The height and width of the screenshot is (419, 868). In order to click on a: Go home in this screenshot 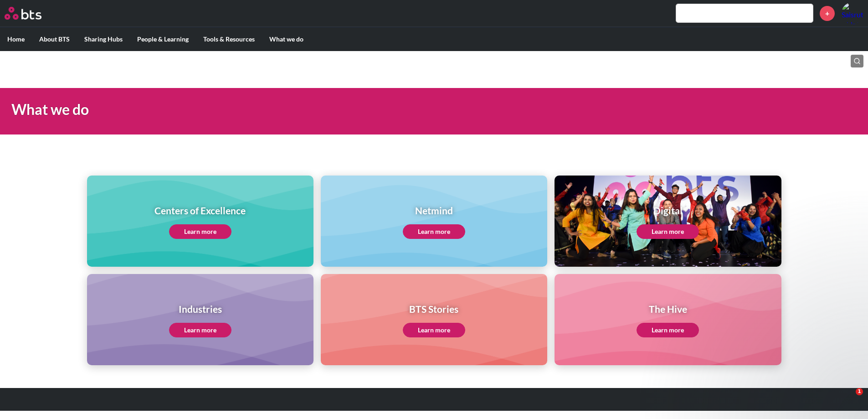, I will do `click(31, 13)`.